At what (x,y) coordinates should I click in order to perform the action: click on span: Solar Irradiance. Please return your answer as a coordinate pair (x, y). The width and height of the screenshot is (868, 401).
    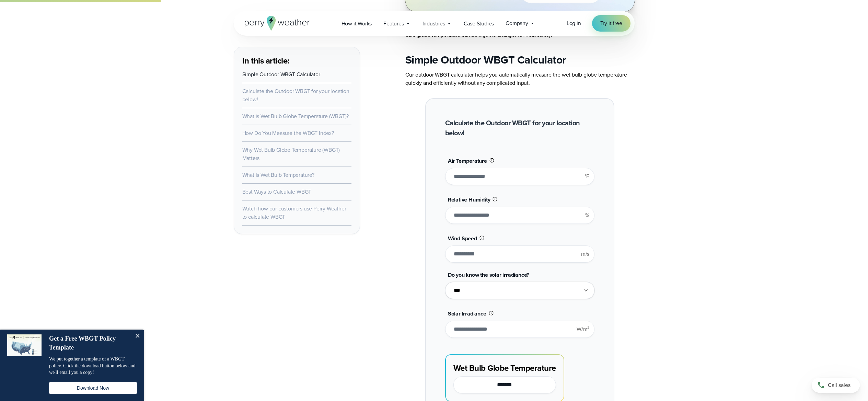
    Looking at the image, I should click on (467, 313).